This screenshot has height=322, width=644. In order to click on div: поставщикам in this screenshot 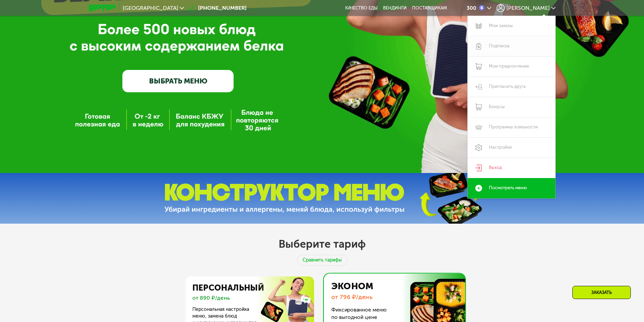, I will do `click(429, 8)`.